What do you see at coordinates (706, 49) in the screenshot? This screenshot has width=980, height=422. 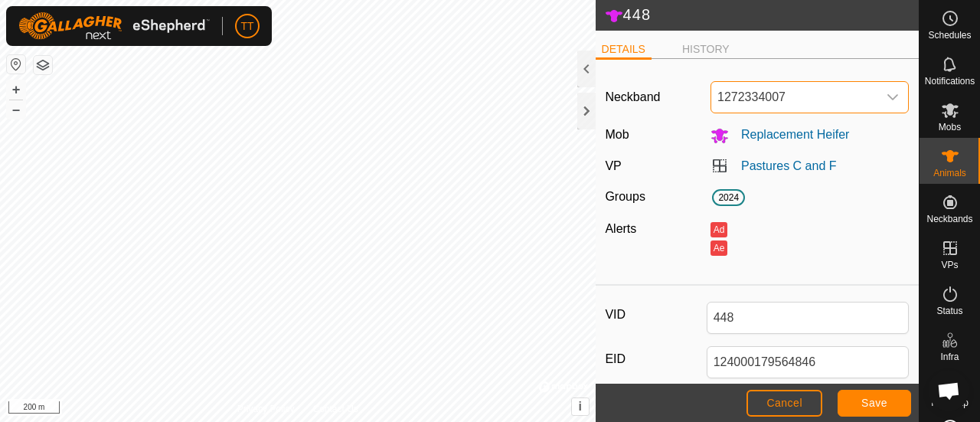 I see `li: HISTORY` at bounding box center [706, 49].